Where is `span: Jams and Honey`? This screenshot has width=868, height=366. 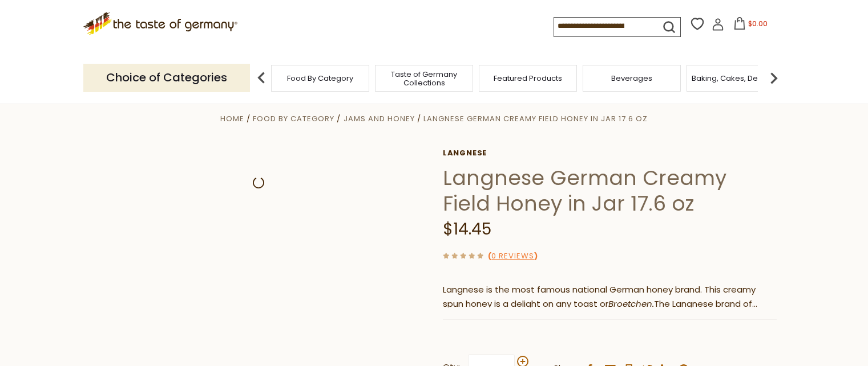 span: Jams and Honey is located at coordinates (379, 119).